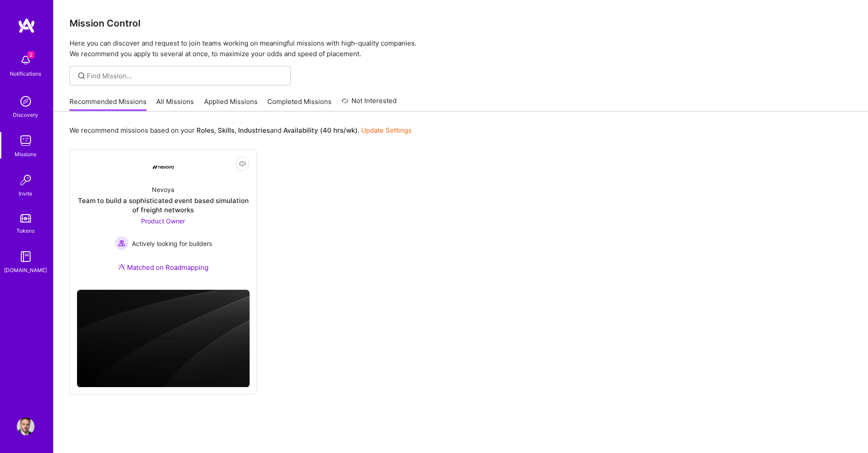 The height and width of the screenshot is (453, 868). What do you see at coordinates (164, 339) in the screenshot?
I see `img: cover` at bounding box center [164, 339].